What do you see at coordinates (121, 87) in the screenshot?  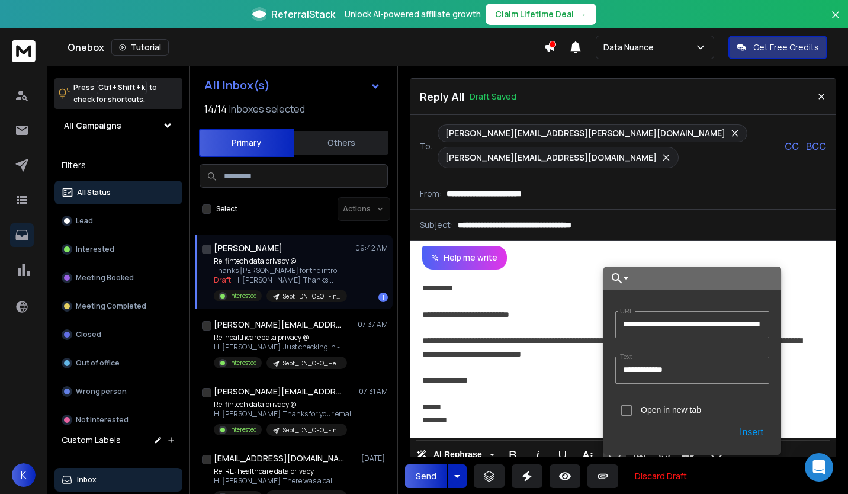 I see `span: Ctrl + Shift + k` at bounding box center [121, 87].